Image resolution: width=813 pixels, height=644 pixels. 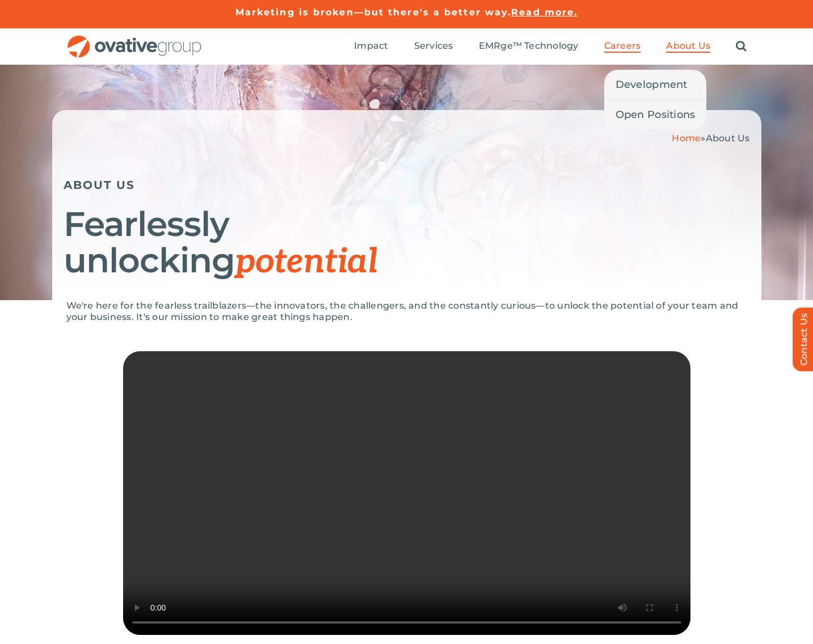 I want to click on span: Development, so click(x=651, y=85).